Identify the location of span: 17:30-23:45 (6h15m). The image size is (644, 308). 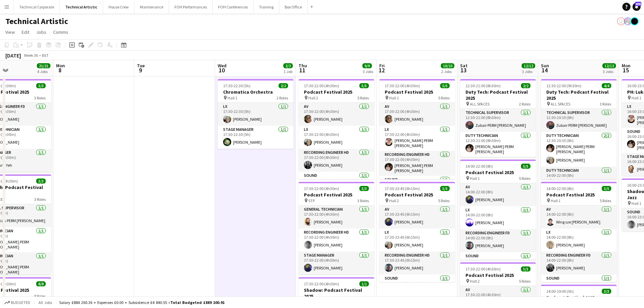
(402, 188).